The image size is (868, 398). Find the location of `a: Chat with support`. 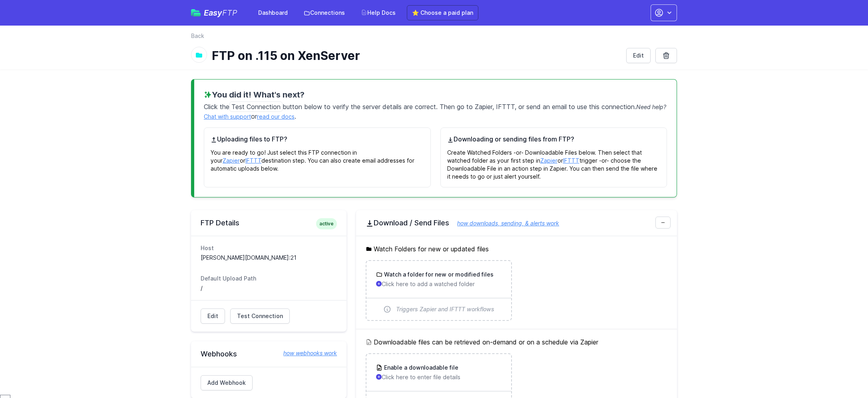

a: Chat with support is located at coordinates (227, 116).